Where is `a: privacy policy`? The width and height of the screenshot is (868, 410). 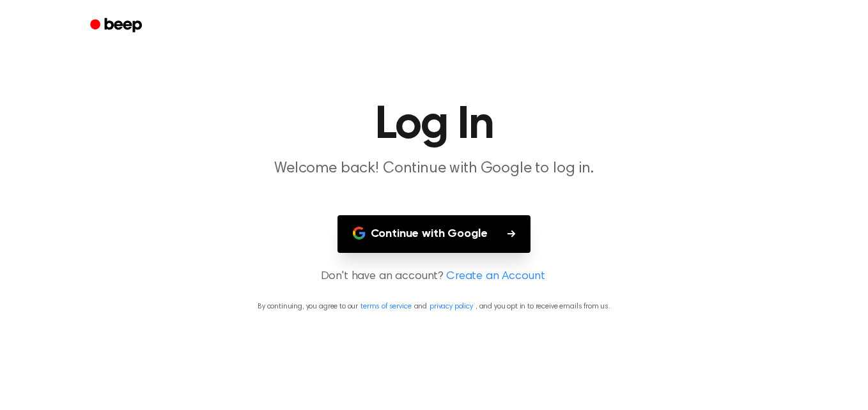
a: privacy policy is located at coordinates (451, 307).